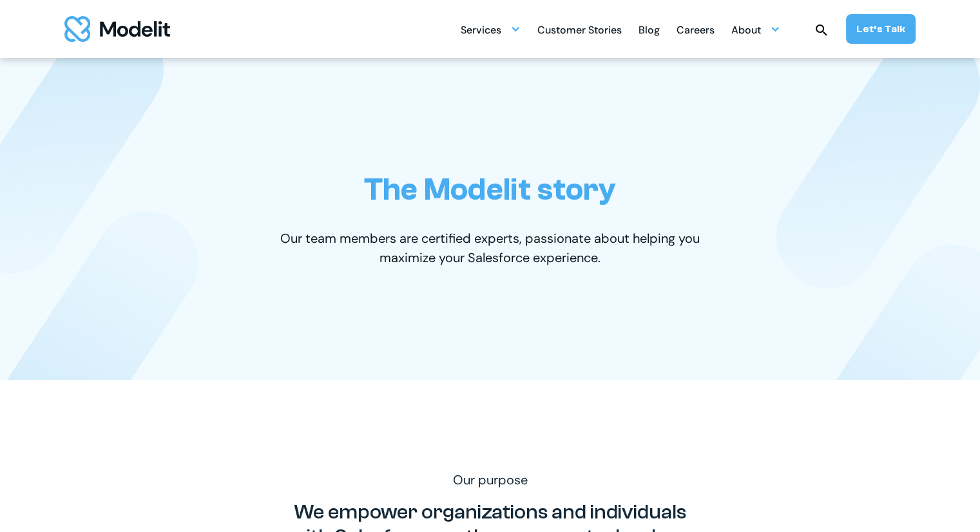 The image size is (980, 532). Describe the element at coordinates (649, 29) in the screenshot. I see `a: Blog` at that location.